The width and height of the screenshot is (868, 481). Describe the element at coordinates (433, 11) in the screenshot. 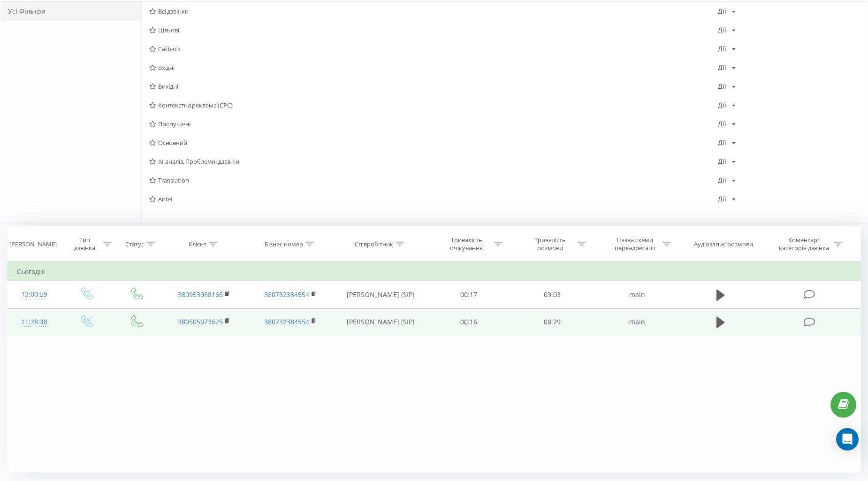

I see `span: Всі дзвінки` at that location.